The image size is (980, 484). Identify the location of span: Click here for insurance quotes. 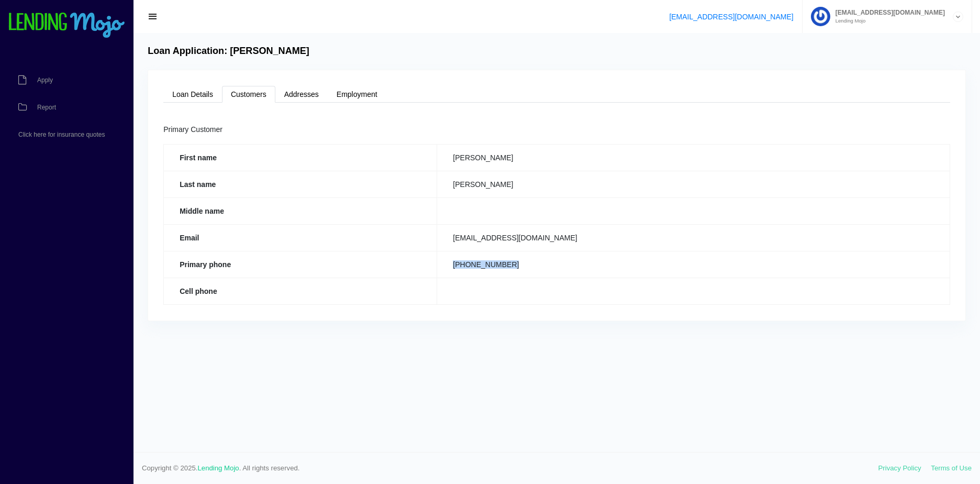
(62, 135).